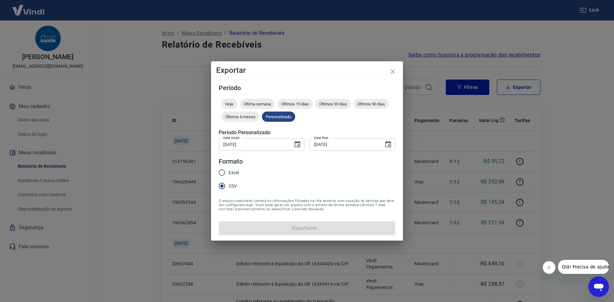  I want to click on label: Data final, so click(321, 138).